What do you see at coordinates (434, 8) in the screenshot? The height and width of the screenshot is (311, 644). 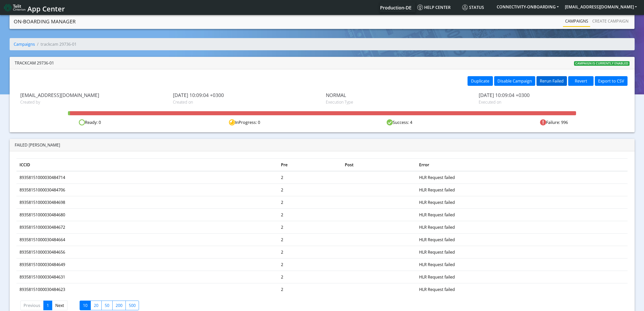 I see `span: Help center` at bounding box center [434, 8].